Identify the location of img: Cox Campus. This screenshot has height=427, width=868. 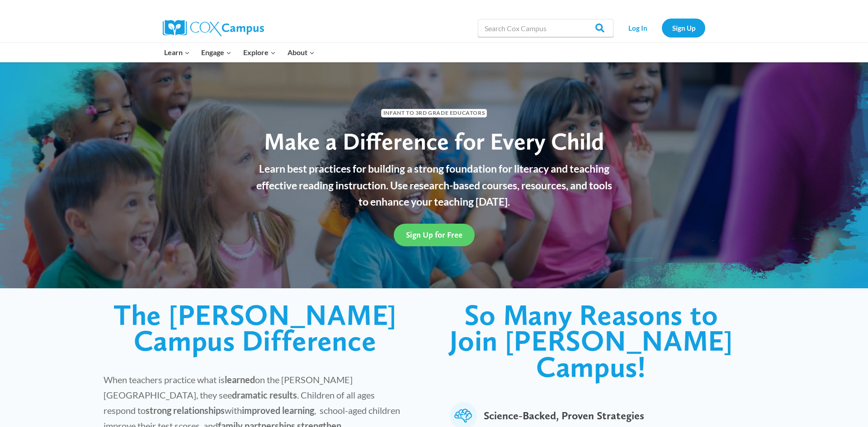
(213, 28).